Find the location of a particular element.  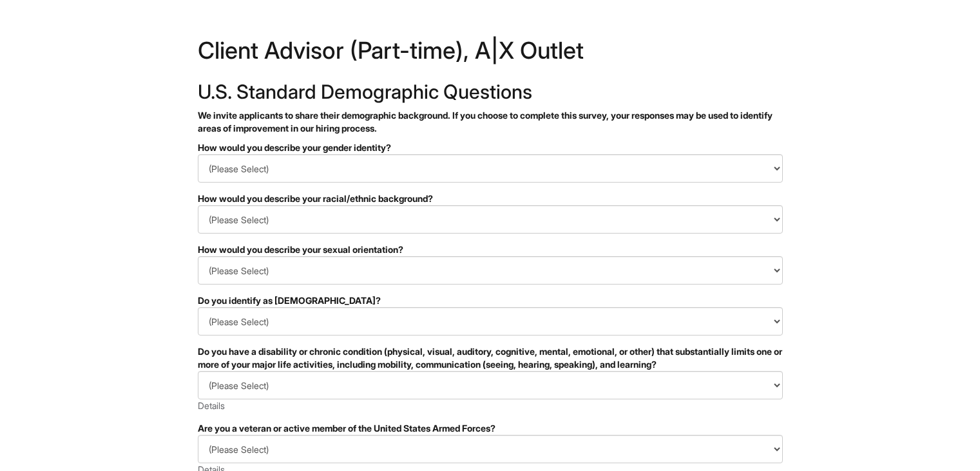

select: How would you describe your racial/ethnic background? is located at coordinates (491, 219).